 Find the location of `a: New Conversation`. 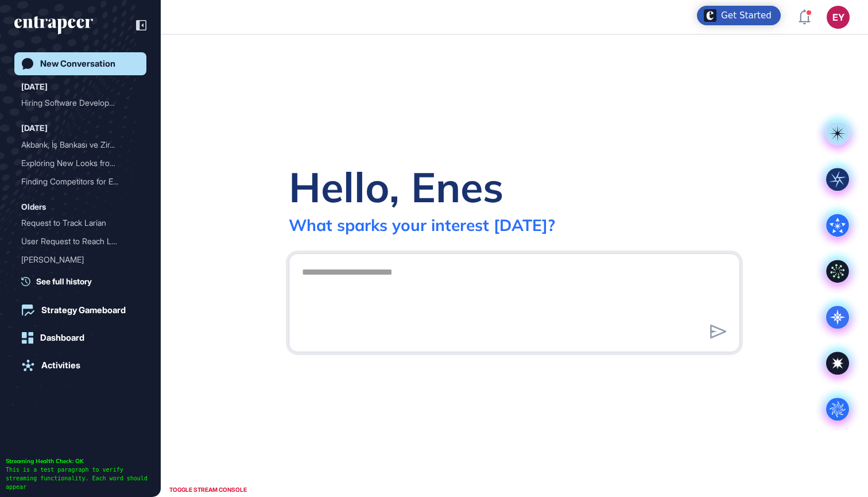

a: New Conversation is located at coordinates (80, 64).